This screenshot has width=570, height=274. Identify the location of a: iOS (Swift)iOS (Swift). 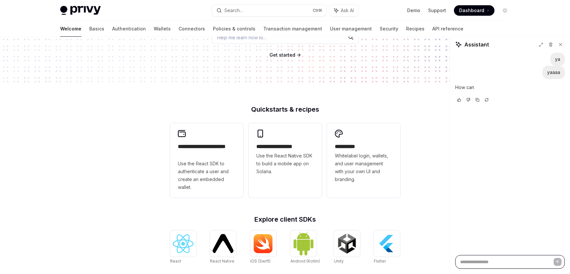
(263, 247).